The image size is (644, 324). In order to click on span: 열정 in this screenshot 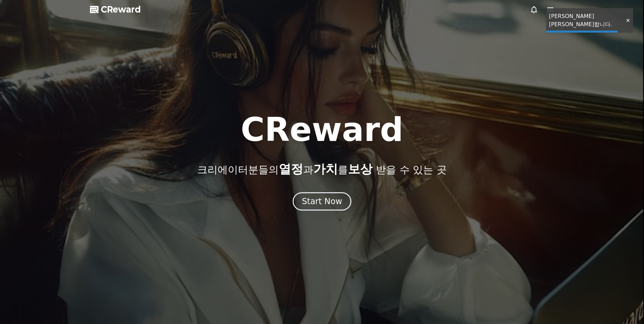, I will do `click(291, 169)`.